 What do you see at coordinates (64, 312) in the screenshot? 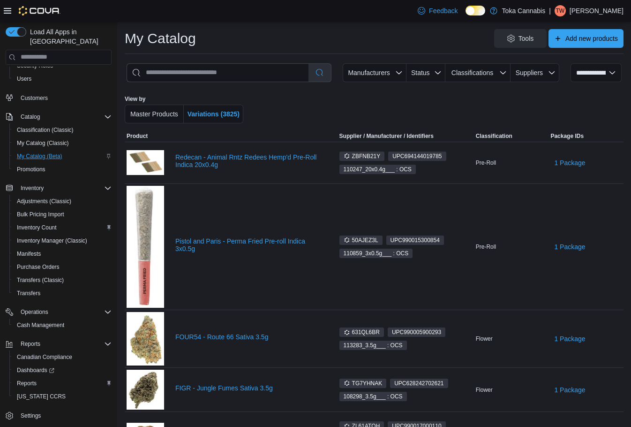
I see `span: Operations` at bounding box center [64, 312].